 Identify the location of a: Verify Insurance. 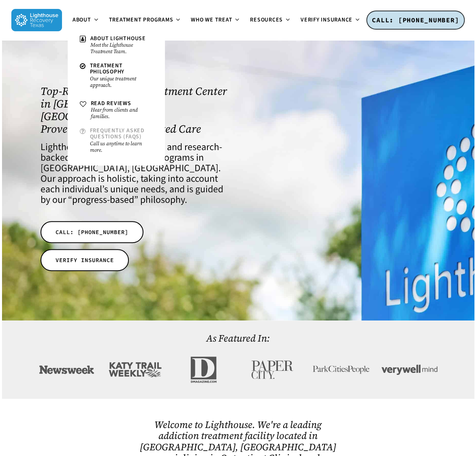
(331, 20).